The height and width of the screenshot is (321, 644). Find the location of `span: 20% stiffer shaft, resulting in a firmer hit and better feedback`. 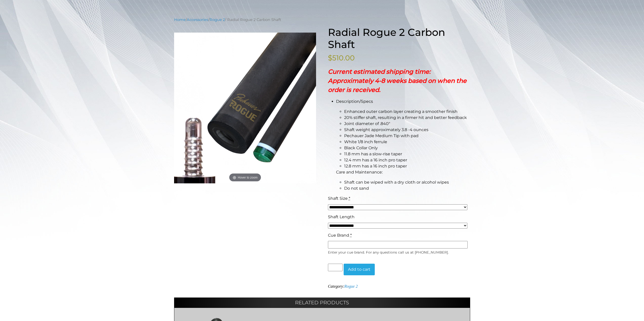

span: 20% stiffer shaft, resulting in a firmer hit and better feedback is located at coordinates (406, 117).